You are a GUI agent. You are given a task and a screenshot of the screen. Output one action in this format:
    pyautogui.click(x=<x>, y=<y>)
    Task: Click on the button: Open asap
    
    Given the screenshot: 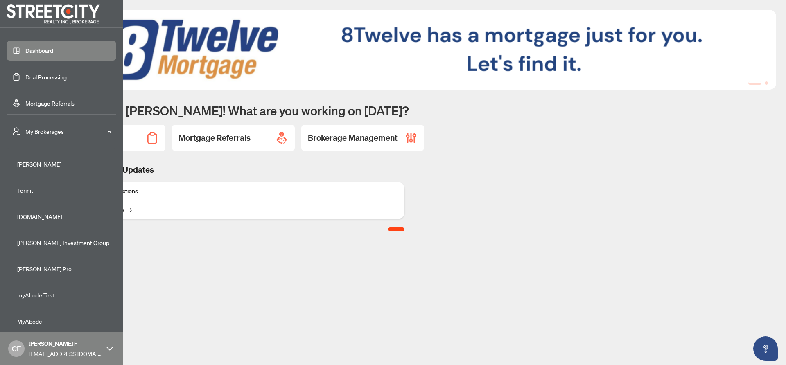 What is the action you would take?
    pyautogui.click(x=766, y=349)
    